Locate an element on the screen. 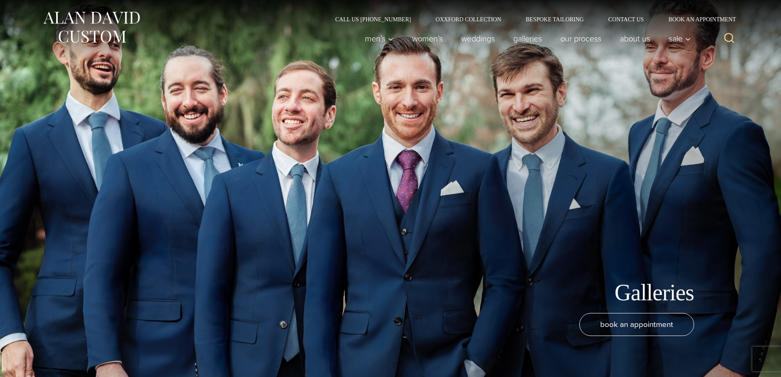  span: book an appointment is located at coordinates (637, 324).